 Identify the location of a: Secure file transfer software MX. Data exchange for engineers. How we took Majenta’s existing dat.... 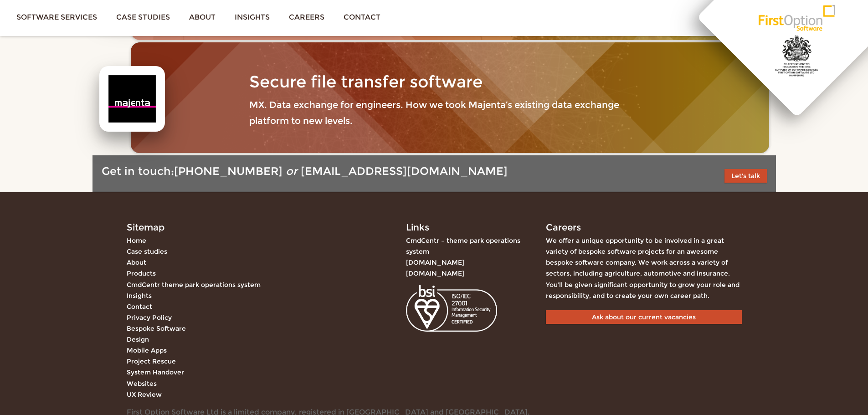
(450, 98).